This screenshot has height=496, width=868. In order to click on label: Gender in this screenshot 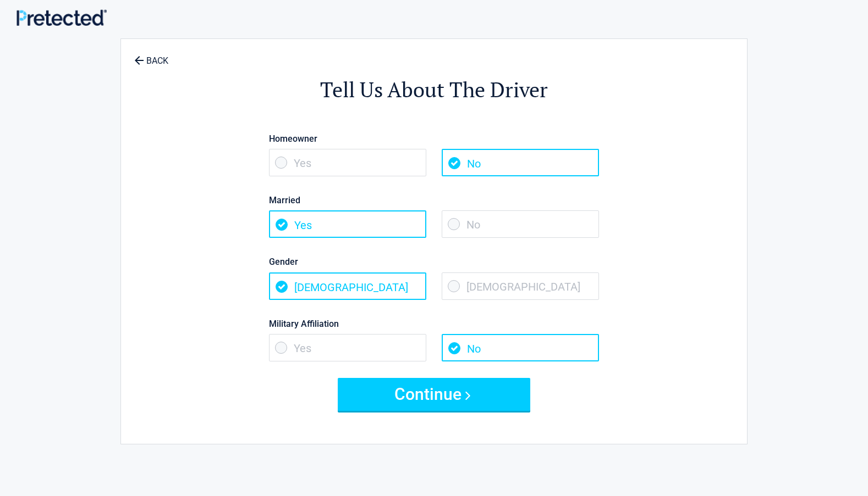, I will do `click(434, 261)`.